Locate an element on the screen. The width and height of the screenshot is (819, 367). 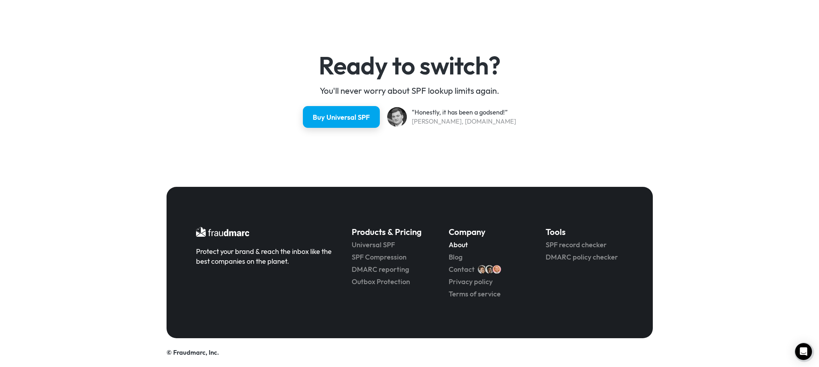
a: Contact is located at coordinates (461, 269).